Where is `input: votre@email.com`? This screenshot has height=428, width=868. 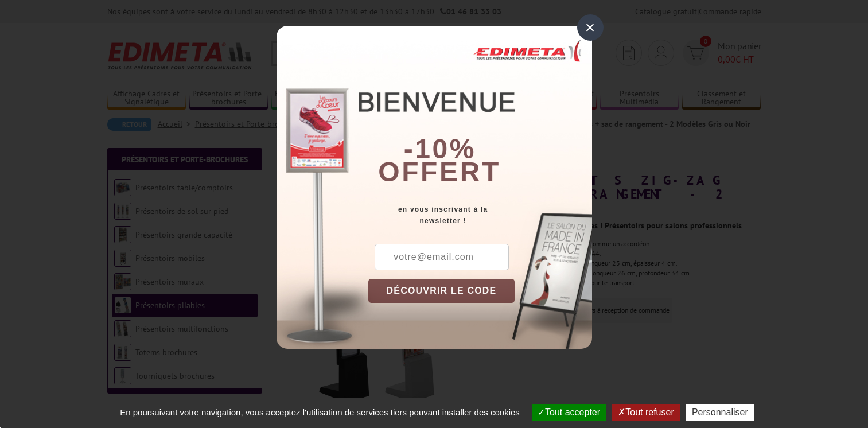
input: votre@email.com is located at coordinates (442, 257).